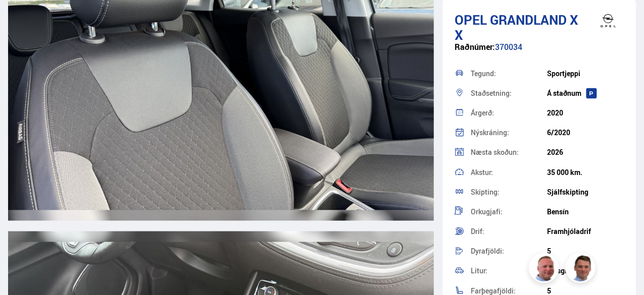 The height and width of the screenshot is (295, 644). Describe the element at coordinates (516, 27) in the screenshot. I see `span: Grandland X X` at that location.